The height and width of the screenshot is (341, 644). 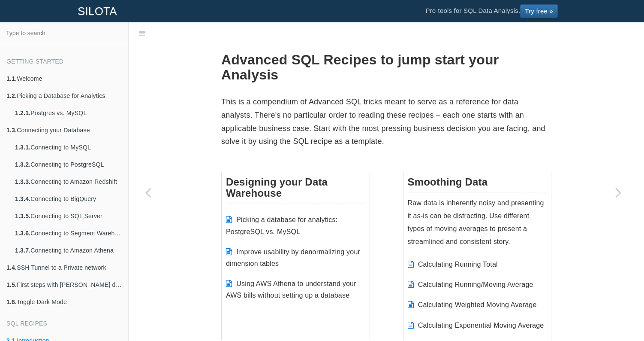 I want to click on b: 1.5., so click(x=12, y=285).